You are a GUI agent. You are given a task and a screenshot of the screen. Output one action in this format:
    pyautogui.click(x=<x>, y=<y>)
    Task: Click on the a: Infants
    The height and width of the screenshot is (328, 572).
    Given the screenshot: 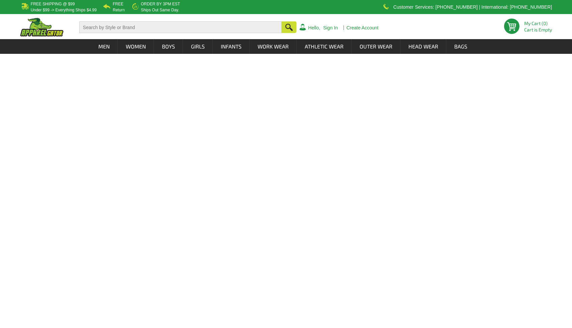 What is the action you would take?
    pyautogui.click(x=231, y=46)
    